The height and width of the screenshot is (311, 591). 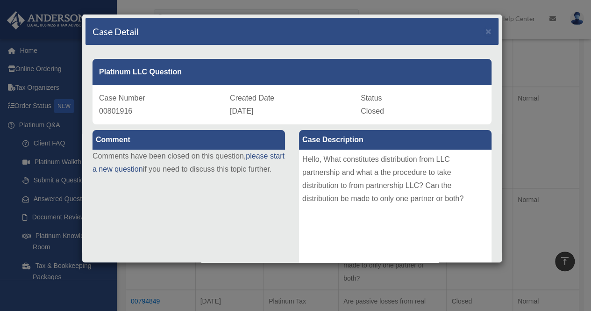 I want to click on span: Case Number, so click(x=122, y=98).